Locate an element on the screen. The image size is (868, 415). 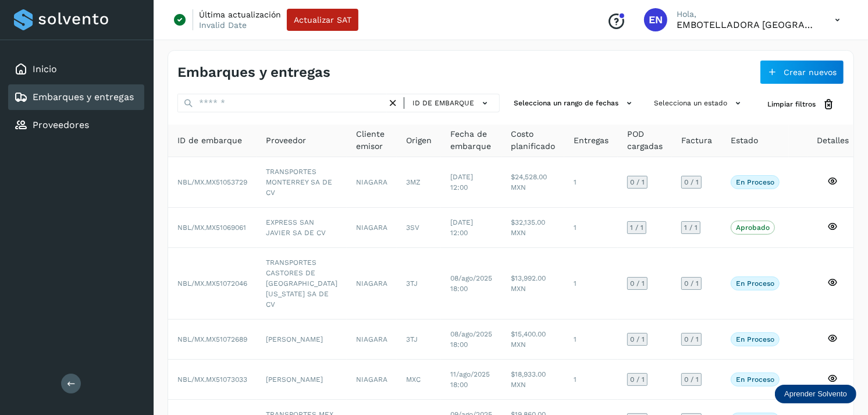
button: ID de embarque is located at coordinates (452, 103).